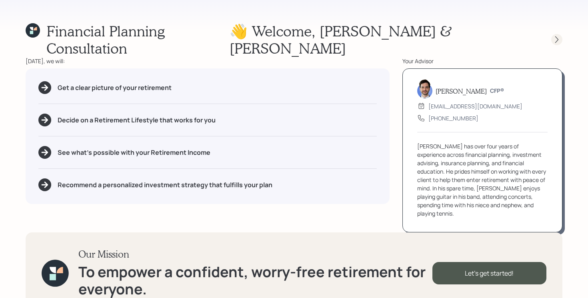  What do you see at coordinates (134, 152) in the screenshot?
I see `h5: See what's possible with your Retirement Income` at bounding box center [134, 152].